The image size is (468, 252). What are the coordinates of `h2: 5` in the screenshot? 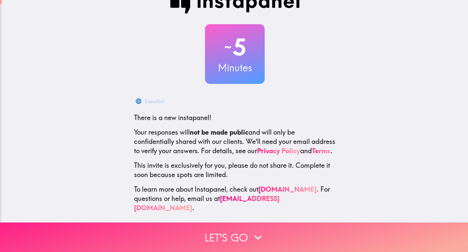 It's located at (235, 47).